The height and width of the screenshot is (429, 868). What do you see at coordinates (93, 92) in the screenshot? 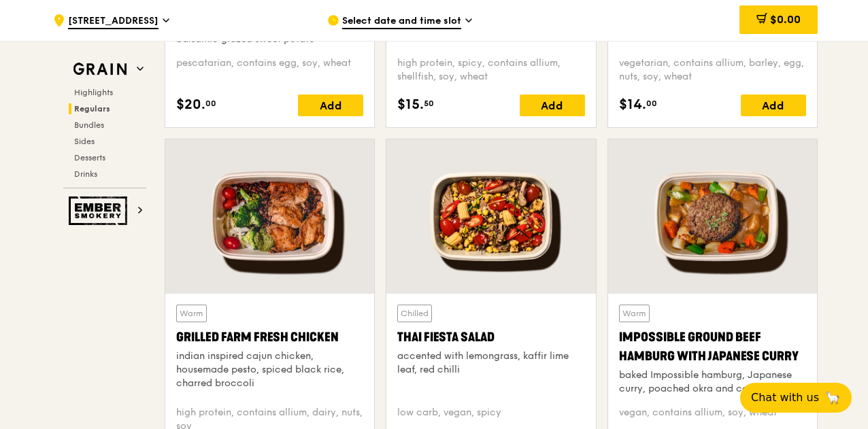
I see `span: Highlights` at bounding box center [93, 92].